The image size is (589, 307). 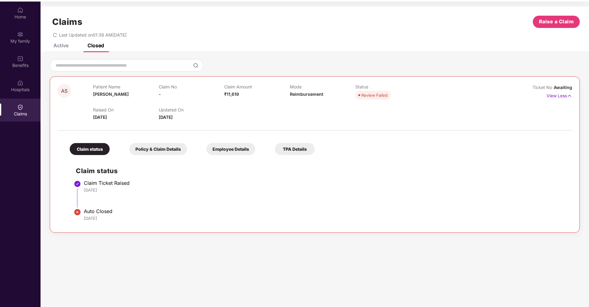 I want to click on img: svg+xml;base64,PHN2ZyBpZD0iSG9tZSIgeG1sbnM9Imh0dHA6Ly93d3cudzMub3JnLzIwMDAvc3ZnIiB3aWR0aD0iMjAiIG..., so click(x=20, y=10).